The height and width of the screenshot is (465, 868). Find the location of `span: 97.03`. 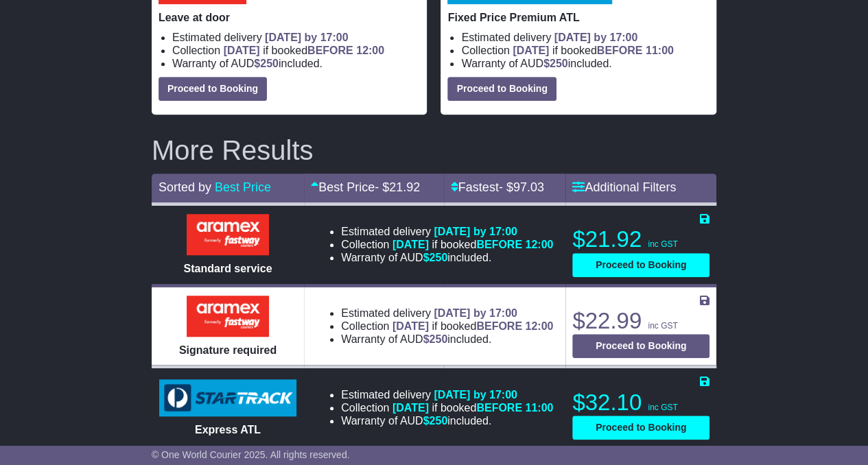

span: 97.03 is located at coordinates (528, 187).